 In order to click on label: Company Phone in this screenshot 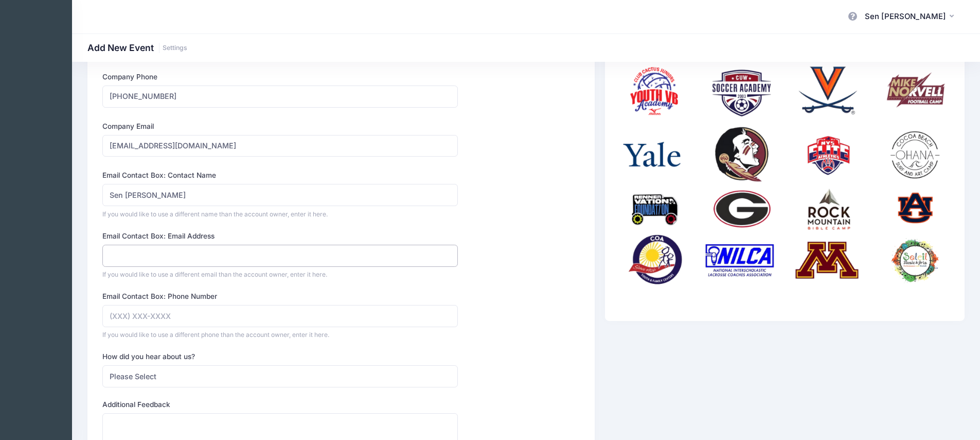, I will do `click(129, 77)`.